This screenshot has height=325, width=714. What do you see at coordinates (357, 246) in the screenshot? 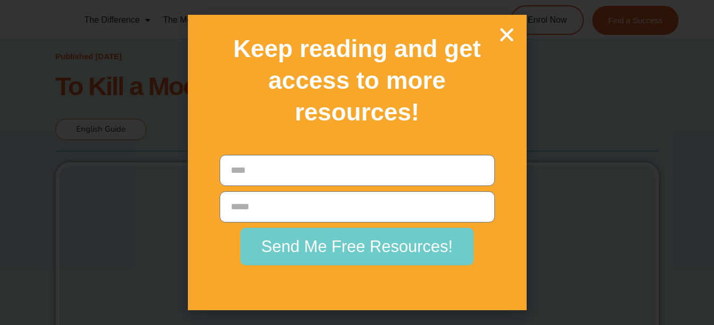
I see `span: Send Me Free Resources!` at bounding box center [357, 246].